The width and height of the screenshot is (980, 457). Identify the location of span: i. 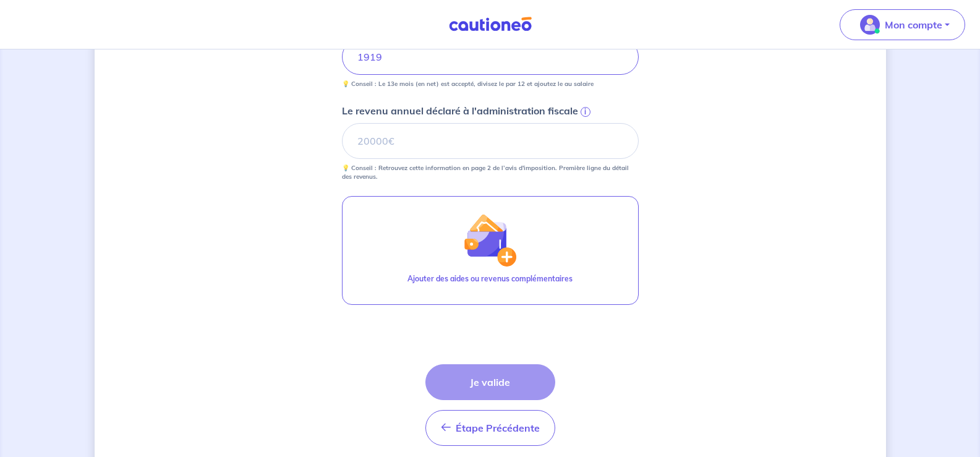
(585, 112).